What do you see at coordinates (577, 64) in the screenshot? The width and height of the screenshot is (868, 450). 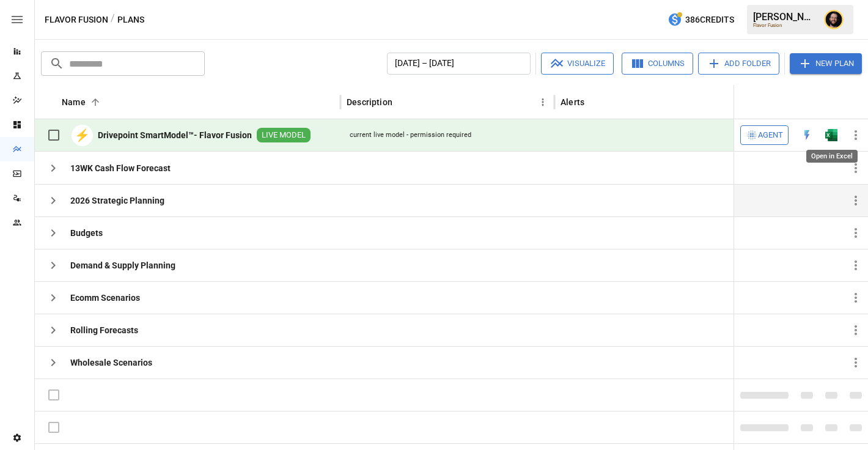 I see `button: Visualize` at bounding box center [577, 64].